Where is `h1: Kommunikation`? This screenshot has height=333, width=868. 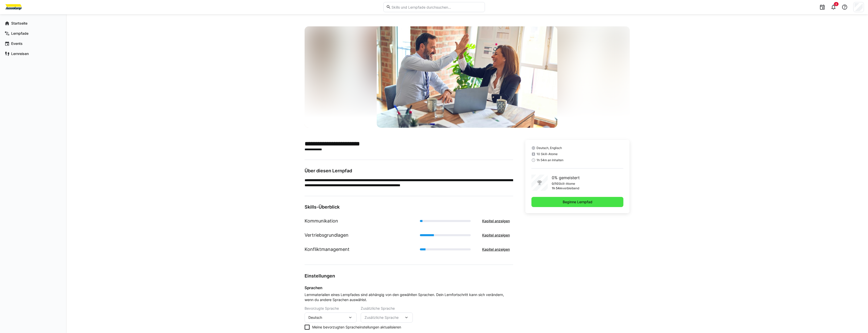 h1: Kommunikation is located at coordinates (321, 221).